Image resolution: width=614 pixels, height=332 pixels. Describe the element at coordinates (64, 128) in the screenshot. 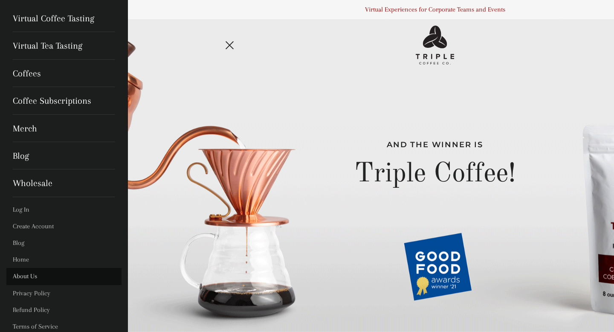

I see `a: Merch` at that location.